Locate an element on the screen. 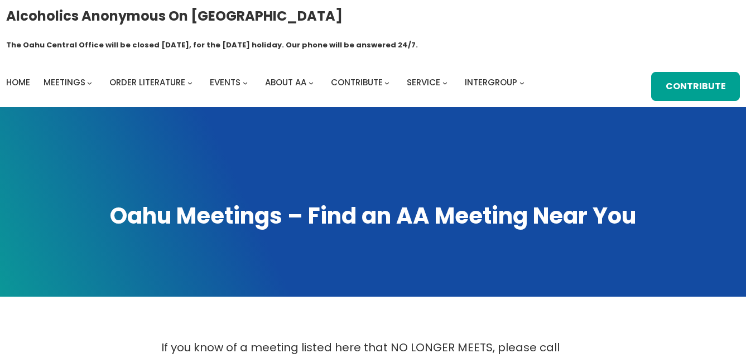 The width and height of the screenshot is (746, 358). button: Intergroup submenu is located at coordinates (521, 83).